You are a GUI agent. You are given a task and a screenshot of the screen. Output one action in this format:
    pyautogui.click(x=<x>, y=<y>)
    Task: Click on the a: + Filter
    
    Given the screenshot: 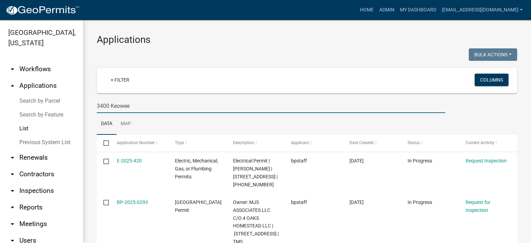 What is the action you would take?
    pyautogui.click(x=120, y=80)
    